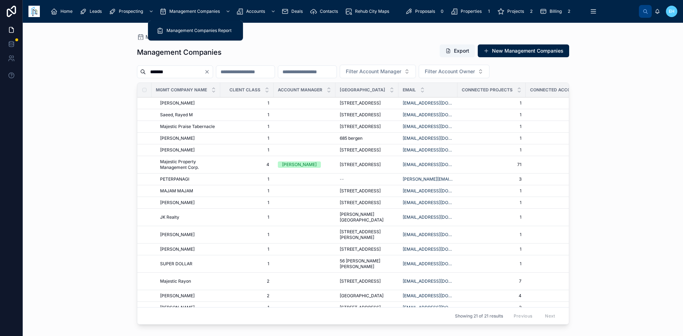  What do you see at coordinates (132, 11) in the screenshot?
I see `a: Prospecting` at bounding box center [132, 11].